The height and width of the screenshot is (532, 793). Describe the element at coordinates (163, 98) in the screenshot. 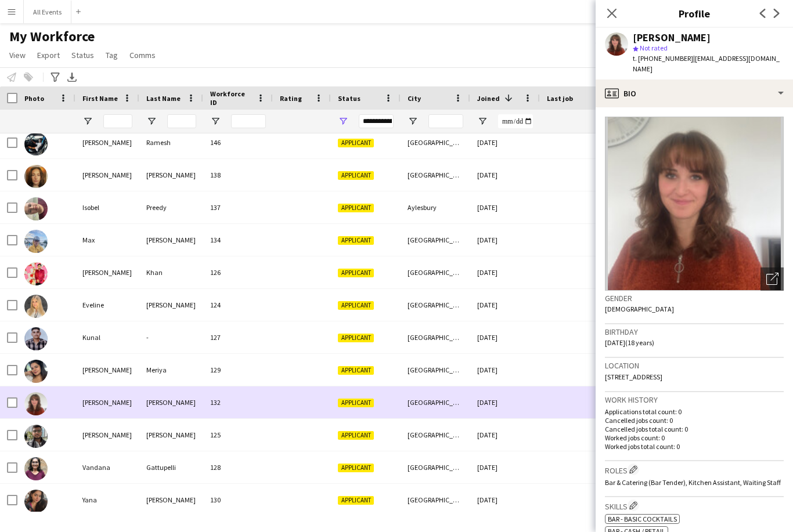

I see `span: Last Name` at that location.